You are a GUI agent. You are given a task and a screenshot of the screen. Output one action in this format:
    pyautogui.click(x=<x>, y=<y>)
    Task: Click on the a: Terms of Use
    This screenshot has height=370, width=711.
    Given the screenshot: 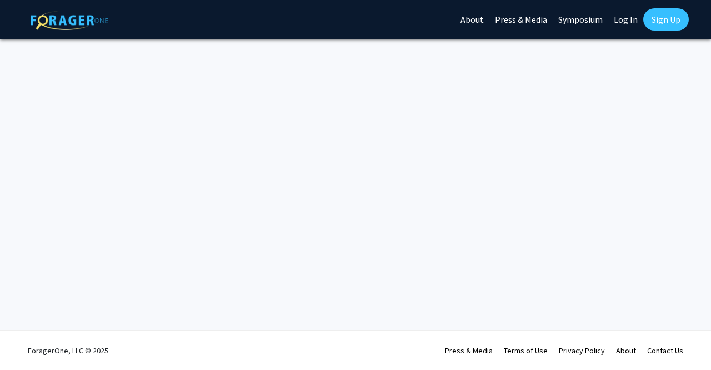 What is the action you would take?
    pyautogui.click(x=526, y=350)
    